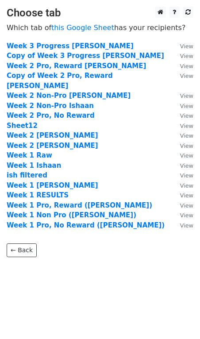 This screenshot has width=200, height=339. I want to click on strong: Week 1 Raw, so click(29, 156).